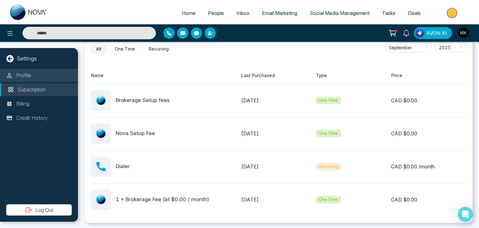 The width and height of the screenshot is (479, 228). Describe the element at coordinates (135, 134) in the screenshot. I see `div: Nova Setup Fee` at that location.